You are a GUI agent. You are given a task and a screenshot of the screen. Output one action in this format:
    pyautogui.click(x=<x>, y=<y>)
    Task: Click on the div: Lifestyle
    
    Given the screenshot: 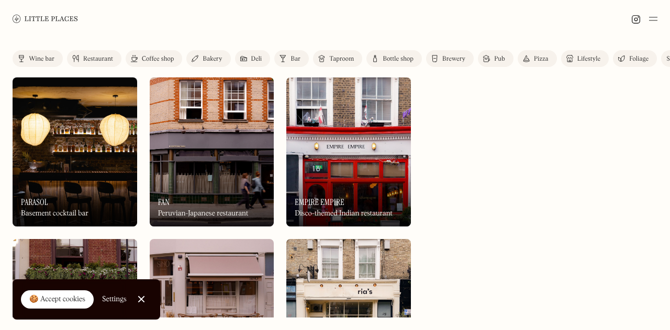 What is the action you would take?
    pyautogui.click(x=589, y=59)
    